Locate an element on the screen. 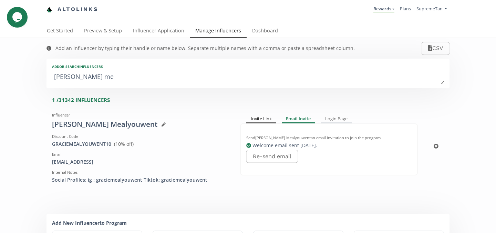  a: Plans is located at coordinates (406, 9).